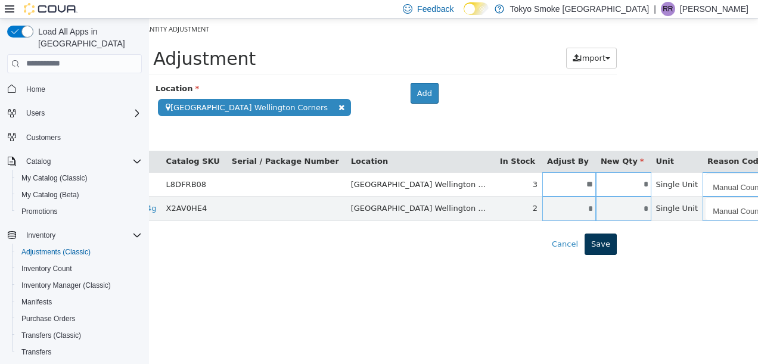 The height and width of the screenshot is (364, 758). What do you see at coordinates (369, 190) in the screenshot?
I see `td: 2` at bounding box center [369, 190].